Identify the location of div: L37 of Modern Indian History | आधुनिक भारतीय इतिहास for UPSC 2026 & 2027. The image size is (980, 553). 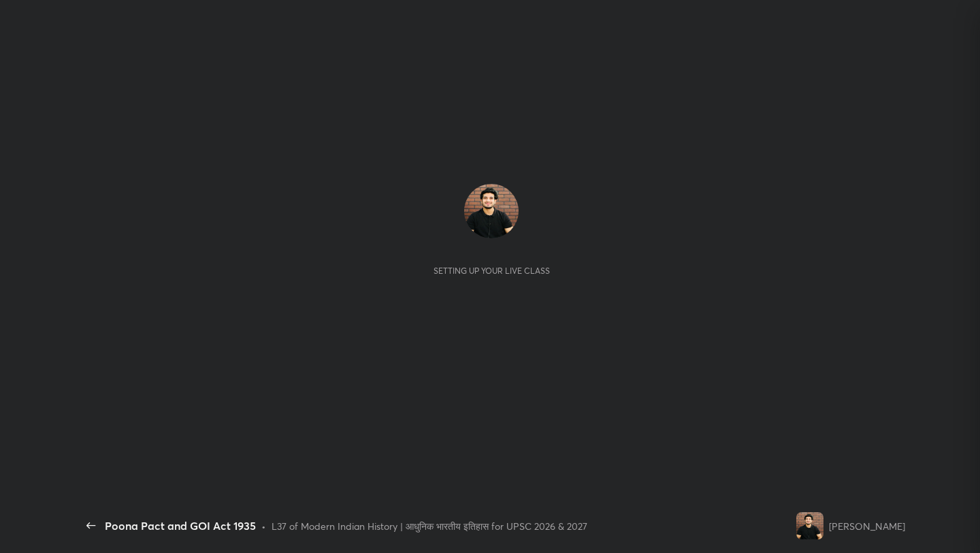
(429, 526).